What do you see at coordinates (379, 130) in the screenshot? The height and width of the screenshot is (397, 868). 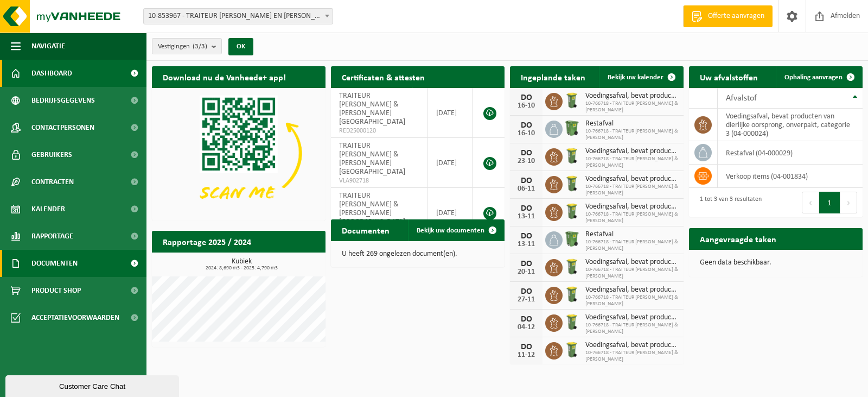 I see `span: RED25000120` at bounding box center [379, 130].